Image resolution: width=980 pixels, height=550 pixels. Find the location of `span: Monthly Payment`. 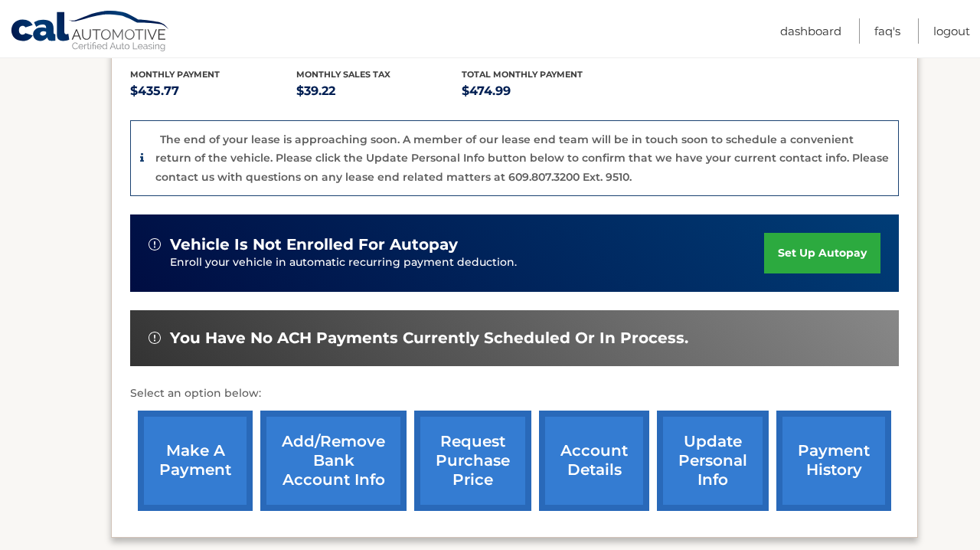

span: Monthly Payment is located at coordinates (174, 75).